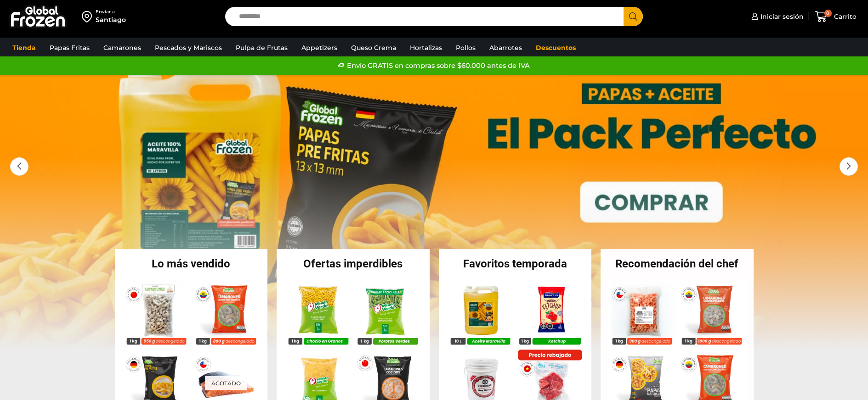 This screenshot has width=868, height=400. What do you see at coordinates (466, 48) in the screenshot?
I see `a: Pollos` at bounding box center [466, 48].